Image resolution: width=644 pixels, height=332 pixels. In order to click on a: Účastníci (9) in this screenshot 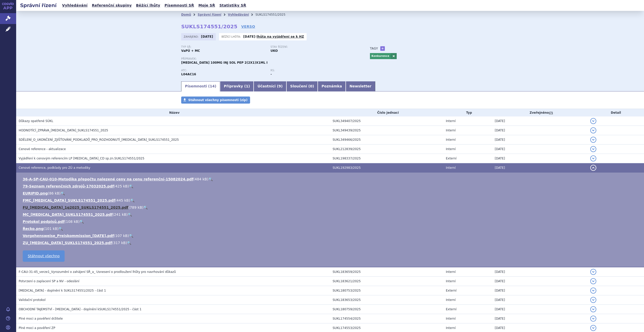, I will do `click(270, 86)`.